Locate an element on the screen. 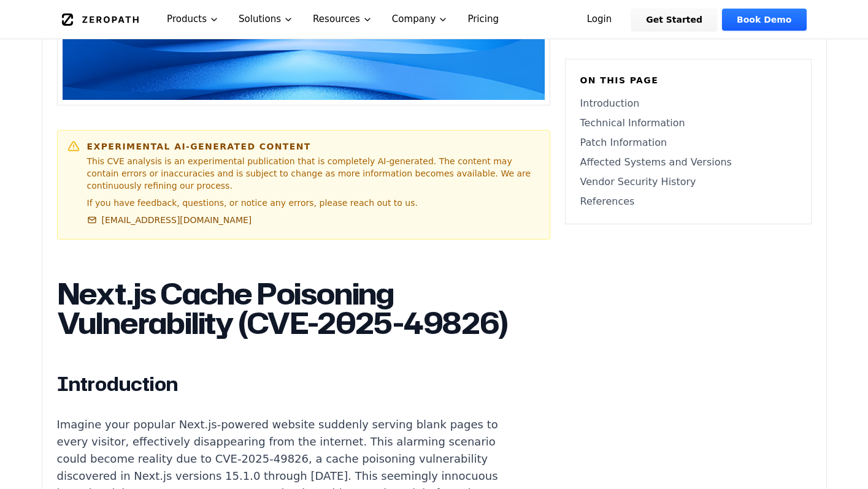 Image resolution: width=868 pixels, height=489 pixels. h2: Introduction is located at coordinates (285, 384).